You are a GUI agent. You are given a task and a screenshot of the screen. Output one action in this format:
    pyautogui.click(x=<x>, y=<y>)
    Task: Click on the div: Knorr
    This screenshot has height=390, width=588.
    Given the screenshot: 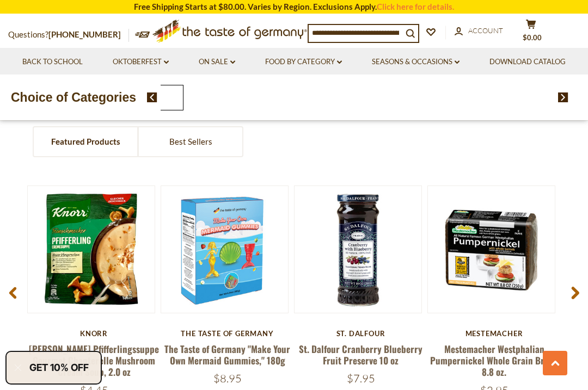 What is the action you would take?
    pyautogui.click(x=94, y=333)
    